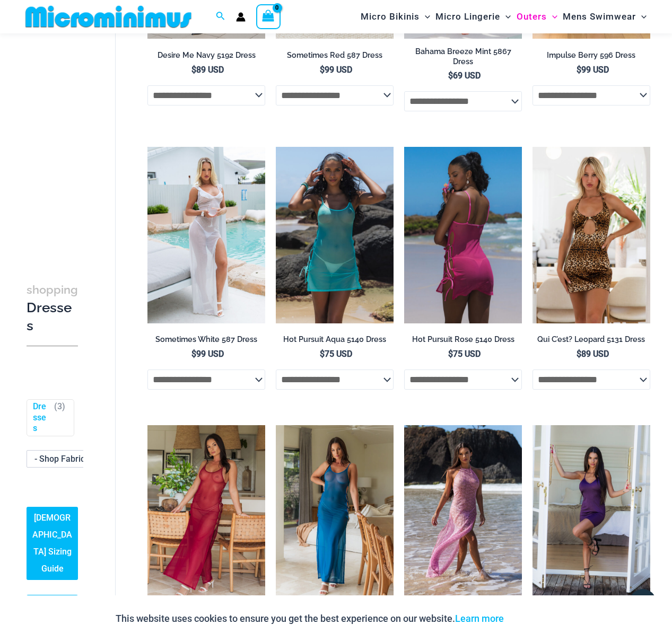 The image size is (672, 642). Describe the element at coordinates (463, 513) in the screenshot. I see `img: Rebel Heart Soft Pink 5818 Dress 01` at that location.